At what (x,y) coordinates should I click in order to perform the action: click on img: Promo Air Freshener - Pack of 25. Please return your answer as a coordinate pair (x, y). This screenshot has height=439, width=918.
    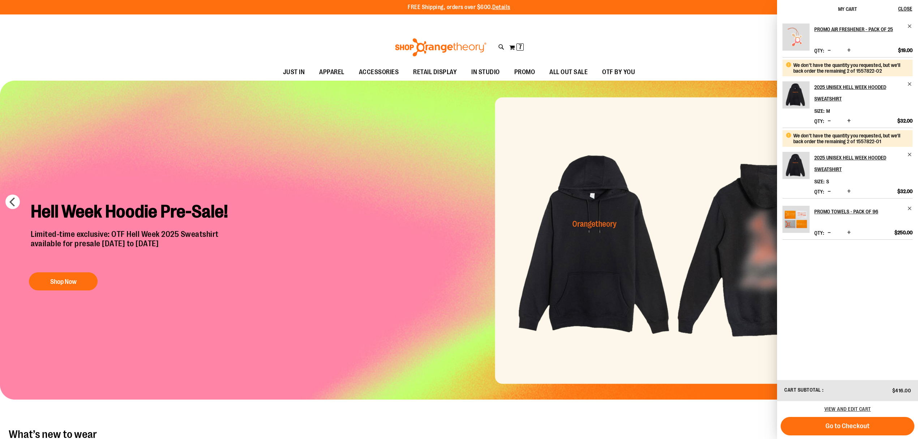
    Looking at the image, I should click on (796, 37).